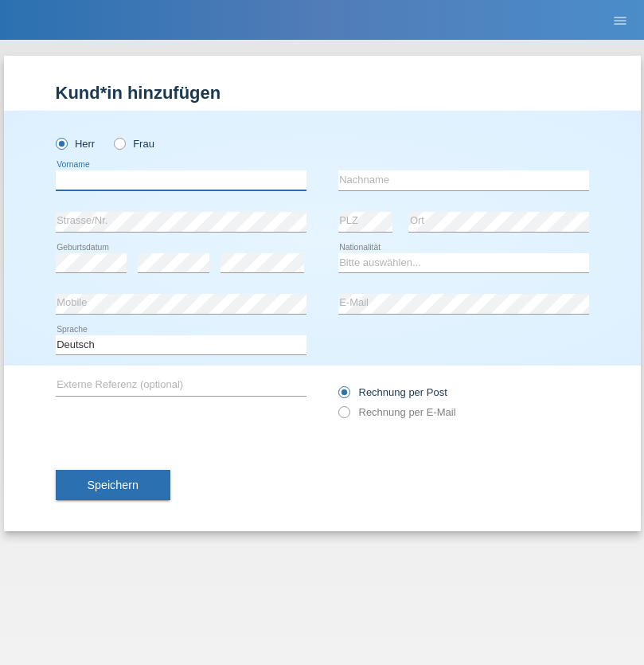 Image resolution: width=644 pixels, height=665 pixels. What do you see at coordinates (61, 142) in the screenshot?
I see `input: Herr` at bounding box center [61, 142].